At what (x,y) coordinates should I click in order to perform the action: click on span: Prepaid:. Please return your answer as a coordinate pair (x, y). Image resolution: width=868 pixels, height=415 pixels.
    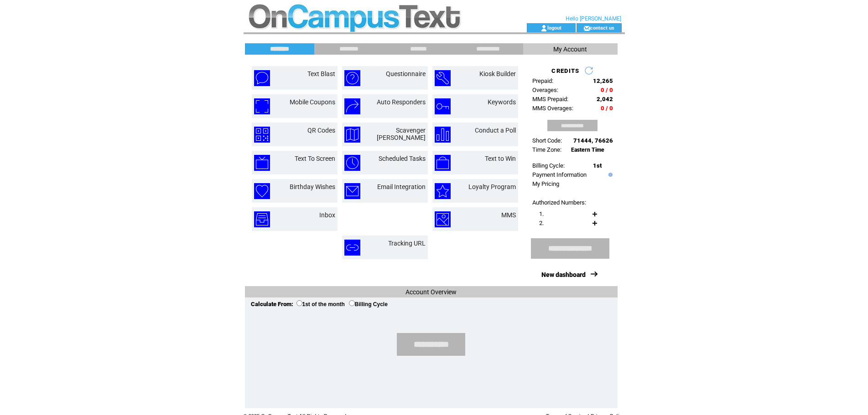
    Looking at the image, I should click on (543, 81).